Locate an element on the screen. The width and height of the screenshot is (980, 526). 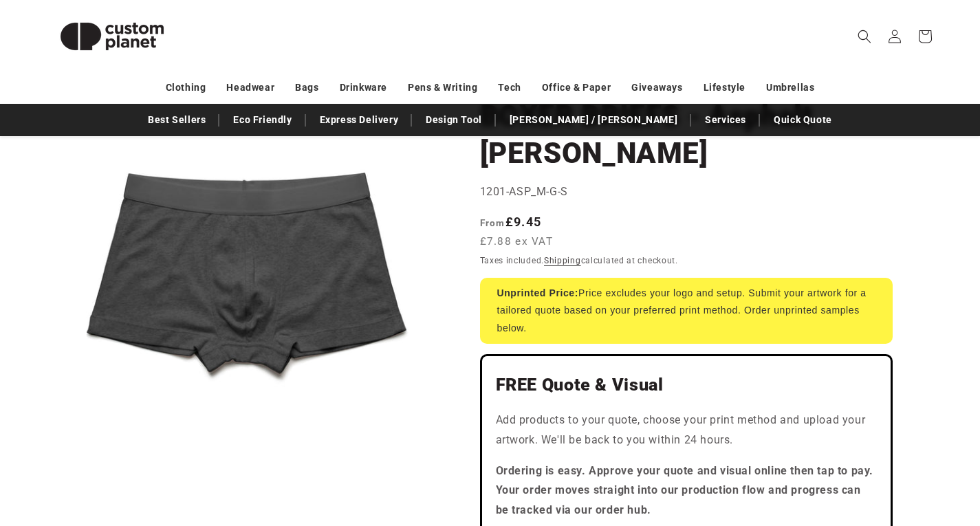
media-gallery: Gallery Viewer is located at coordinates (244, 266).